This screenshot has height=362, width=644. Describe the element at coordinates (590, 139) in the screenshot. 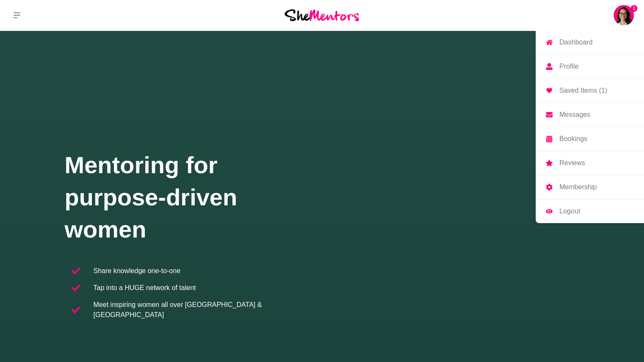

I see `a: Bookings` at that location.